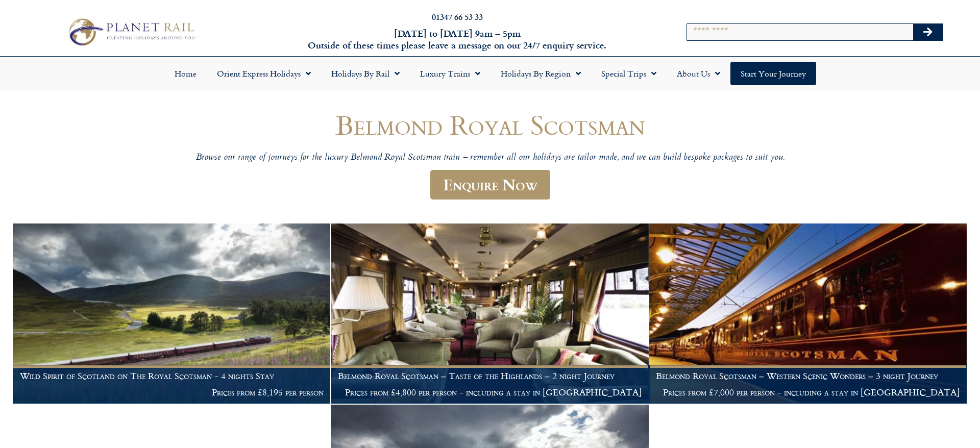  Describe the element at coordinates (490, 376) in the screenshot. I see `h1: Belmond Royal Scotsman – Taste of the Highlands – 2 night Journey` at that location.